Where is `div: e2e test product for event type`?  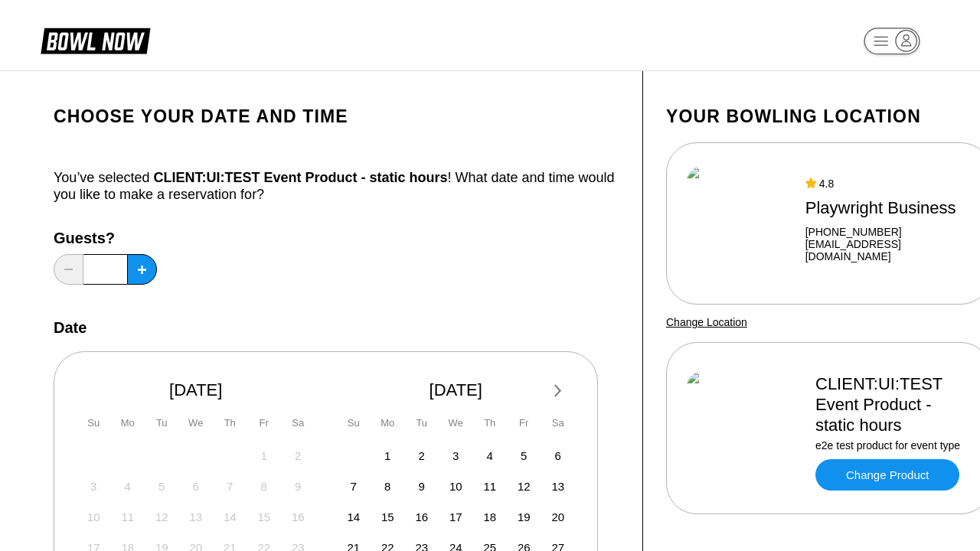 div: e2e test product for event type is located at coordinates (893, 446).